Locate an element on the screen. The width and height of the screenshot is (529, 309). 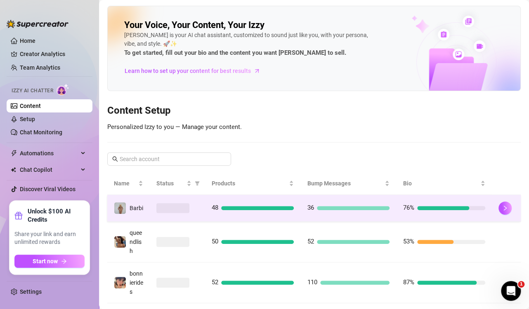
a: Learn how to set up your content for best results is located at coordinates (195, 71).